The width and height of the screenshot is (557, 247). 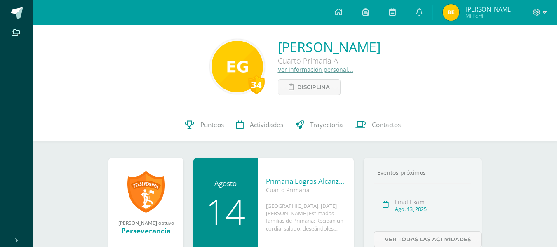 I want to click on a: Actividades, so click(x=260, y=125).